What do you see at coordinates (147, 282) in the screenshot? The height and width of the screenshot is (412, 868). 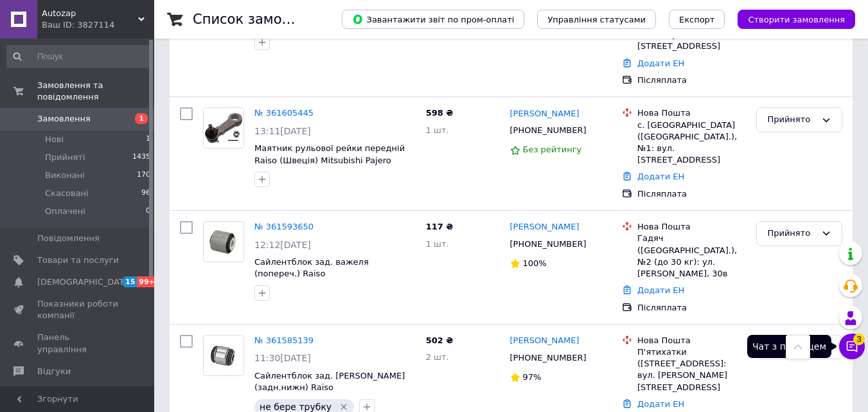 I see `span: 99+` at bounding box center [147, 282].